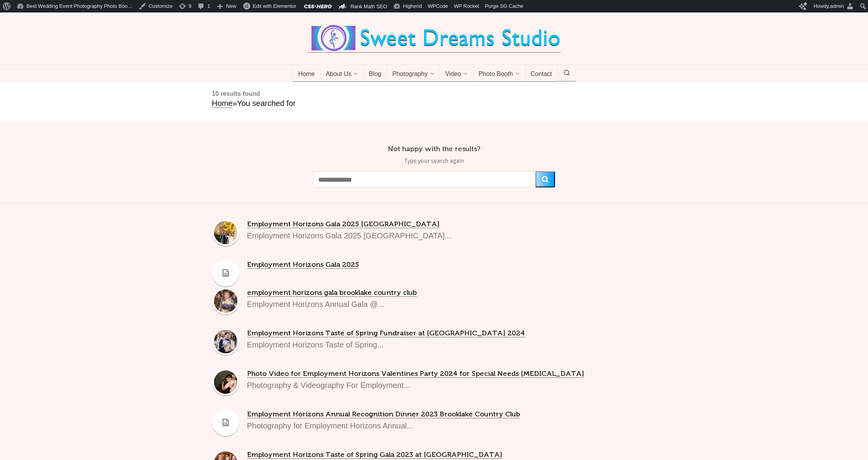 This screenshot has width=868, height=460. What do you see at coordinates (383, 414) in the screenshot?
I see `a: Employment Horizons Annual Recognition Dinner 2023 Brooklake Country Club` at bounding box center [383, 414].